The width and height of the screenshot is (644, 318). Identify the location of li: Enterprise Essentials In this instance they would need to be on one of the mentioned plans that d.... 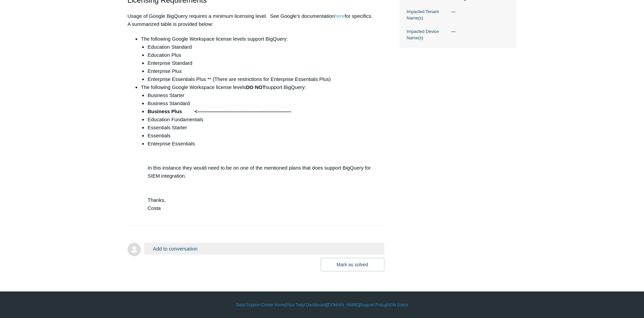
(262, 176).